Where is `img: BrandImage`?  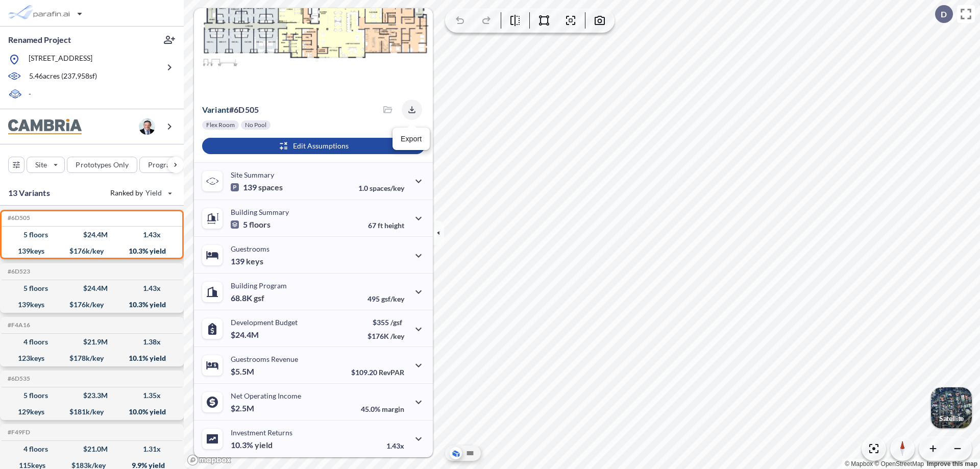 img: BrandImage is located at coordinates (45, 127).